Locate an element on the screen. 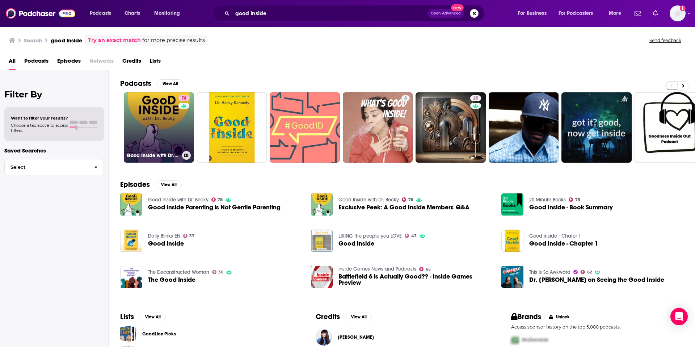 The height and width of the screenshot is (347, 695). button: Select is located at coordinates (54, 167).